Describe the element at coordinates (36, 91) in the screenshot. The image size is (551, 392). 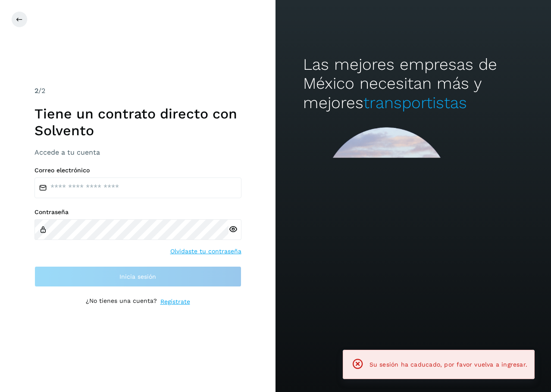
I see `span: 2` at that location.